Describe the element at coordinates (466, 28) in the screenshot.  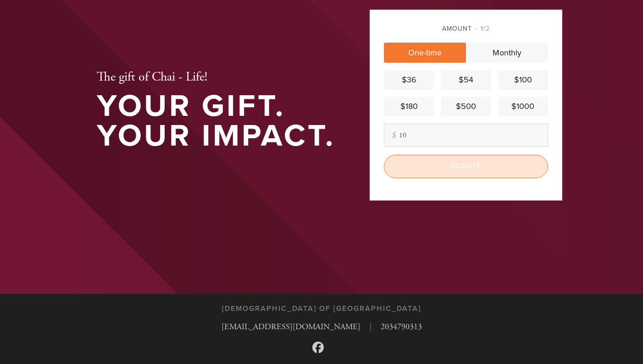
I see `div: Amount` at that location.